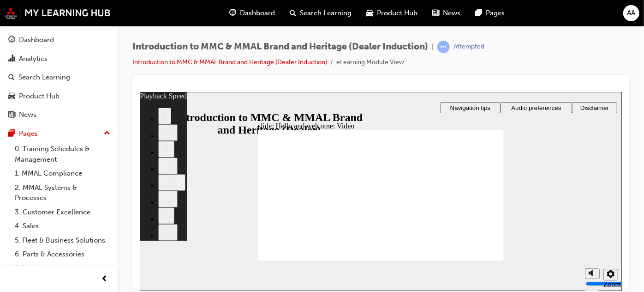 The height and width of the screenshot is (292, 644). Describe the element at coordinates (397, 15) in the screenshot. I see `button: Audio preferences` at that location.